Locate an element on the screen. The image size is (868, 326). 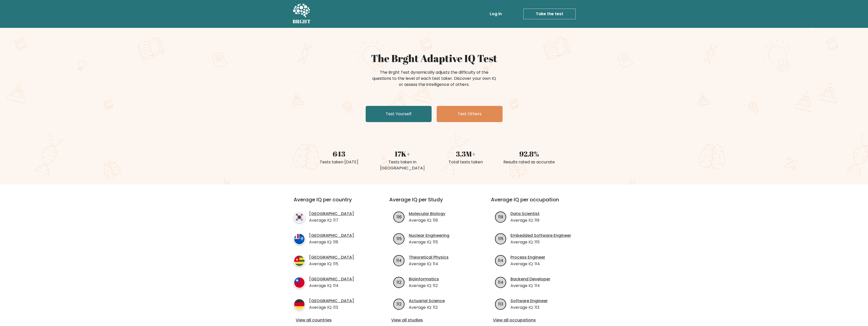
a: Molecular Biology is located at coordinates (427, 213).